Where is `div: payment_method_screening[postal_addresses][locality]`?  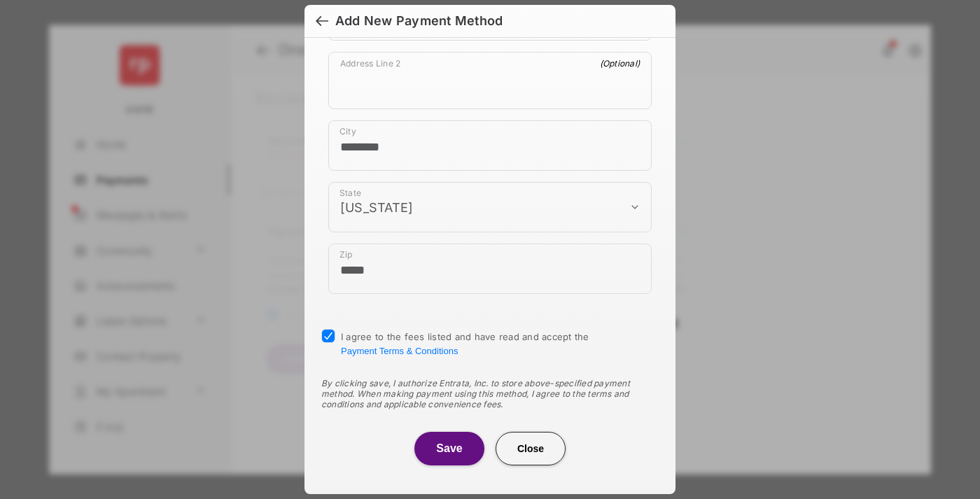
div: payment_method_screening[postal_addresses][locality] is located at coordinates (490, 145).